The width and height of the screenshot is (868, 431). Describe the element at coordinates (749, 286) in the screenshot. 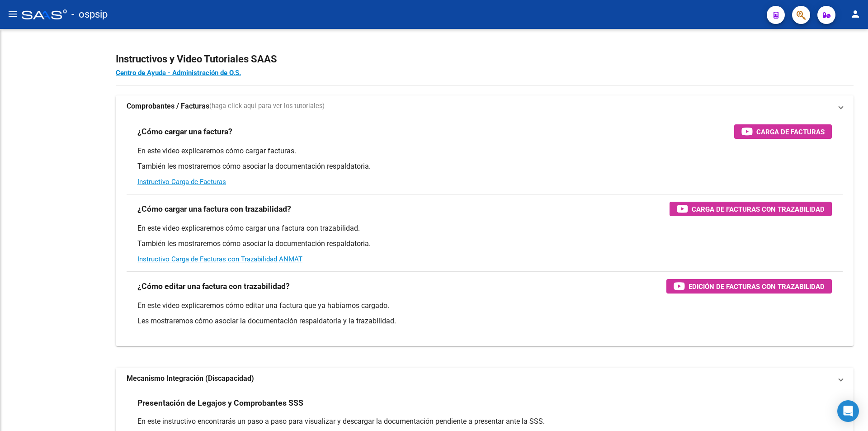

I see `button: Edición de Facturas con Trazabilidad` at that location.